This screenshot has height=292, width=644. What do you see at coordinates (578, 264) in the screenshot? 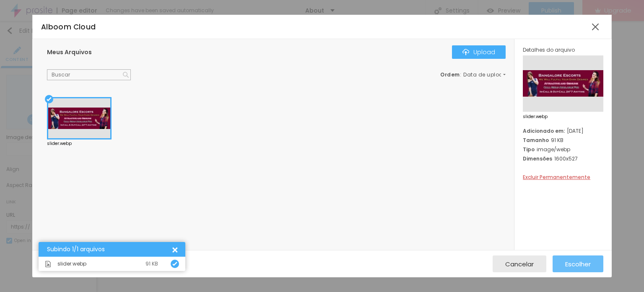
I see `button: Escolher` at bounding box center [578, 264].